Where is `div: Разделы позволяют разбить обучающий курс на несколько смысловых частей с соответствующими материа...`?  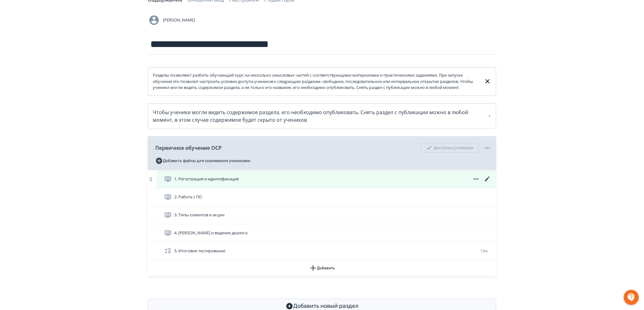 div: Разделы позволяют разбить обучающий курс на несколько смысловых частей с соответствующими материа... is located at coordinates (316, 81).